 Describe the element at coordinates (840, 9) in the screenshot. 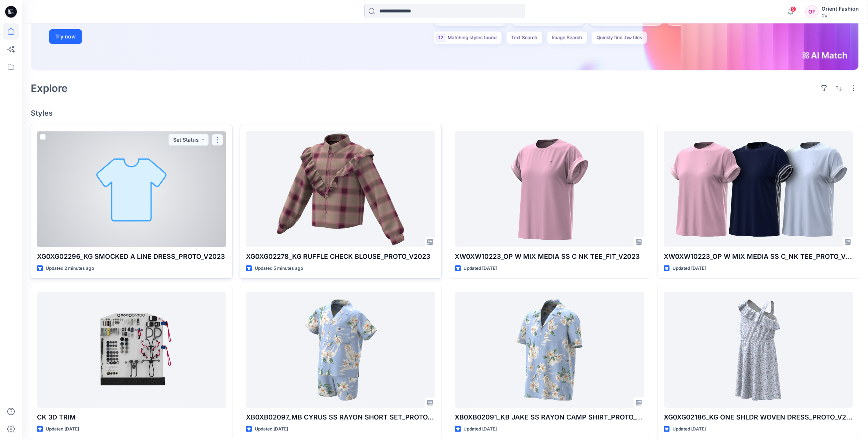

I see `div: Orient Fashion` at that location.